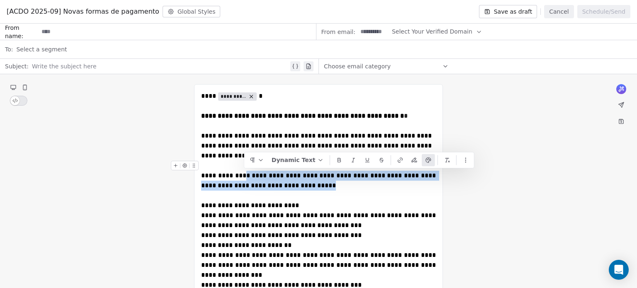 This screenshot has width=637, height=288. Describe the element at coordinates (298, 160) in the screenshot. I see `button: Dynamic Text` at that location.